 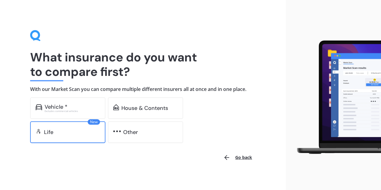 What do you see at coordinates (117, 131) in the screenshot?
I see `img: other.81dba5aafe580aa69f38.svg` at bounding box center [117, 131].